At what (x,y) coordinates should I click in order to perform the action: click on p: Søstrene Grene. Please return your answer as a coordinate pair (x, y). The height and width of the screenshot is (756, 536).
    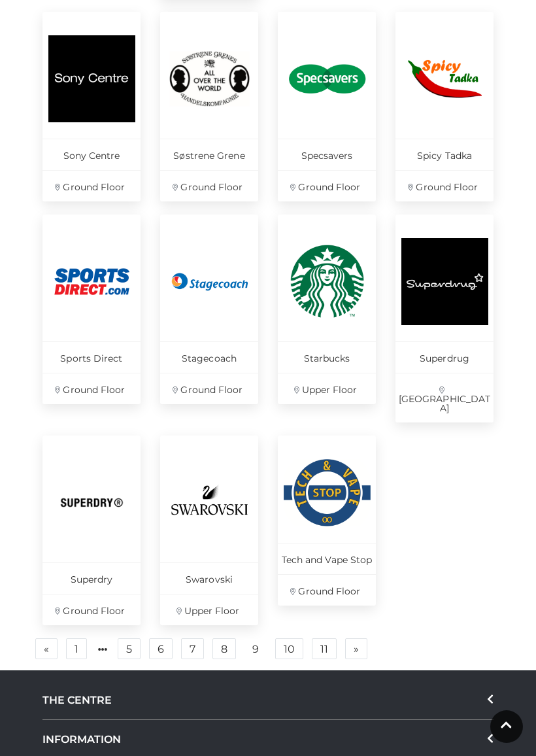
    Looking at the image, I should click on (209, 154).